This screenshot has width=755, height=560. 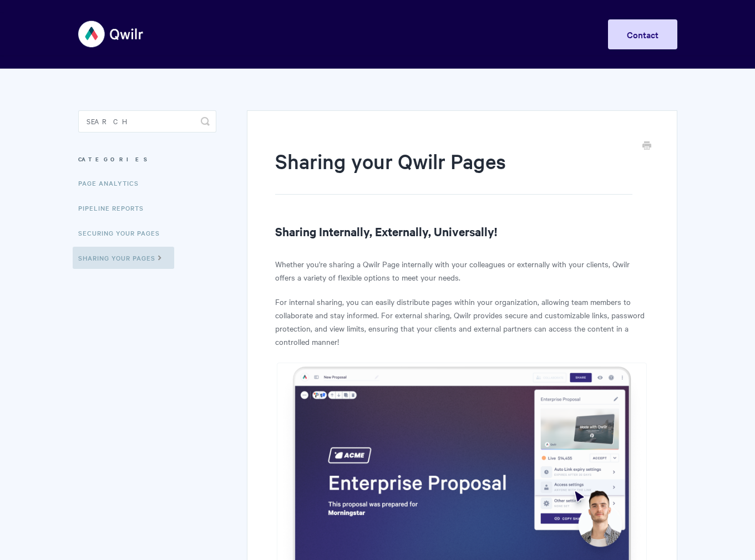 I want to click on a: Print this Article, so click(x=647, y=146).